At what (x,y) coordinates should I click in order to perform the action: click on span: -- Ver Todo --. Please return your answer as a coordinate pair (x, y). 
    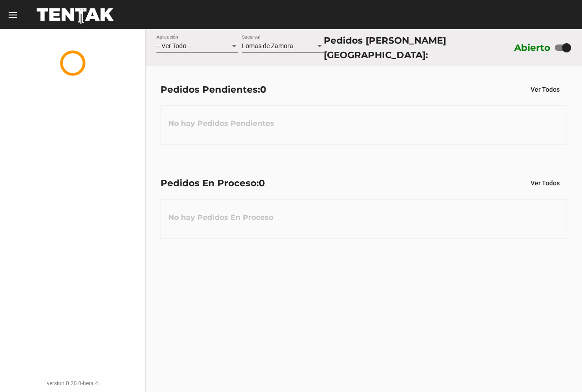
    Looking at the image, I should click on (173, 46).